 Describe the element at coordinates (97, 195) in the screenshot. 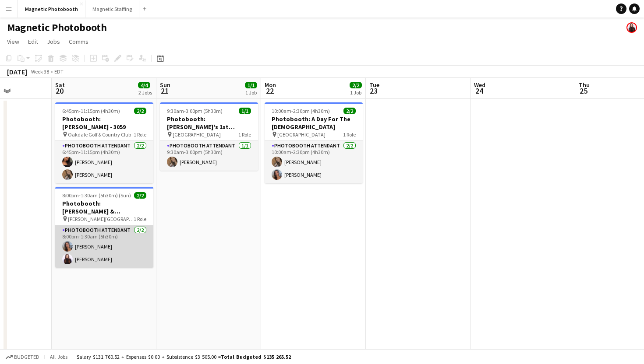

I see `span: 8:00pm-1:30am (5h30m) (Sun)` at that location.